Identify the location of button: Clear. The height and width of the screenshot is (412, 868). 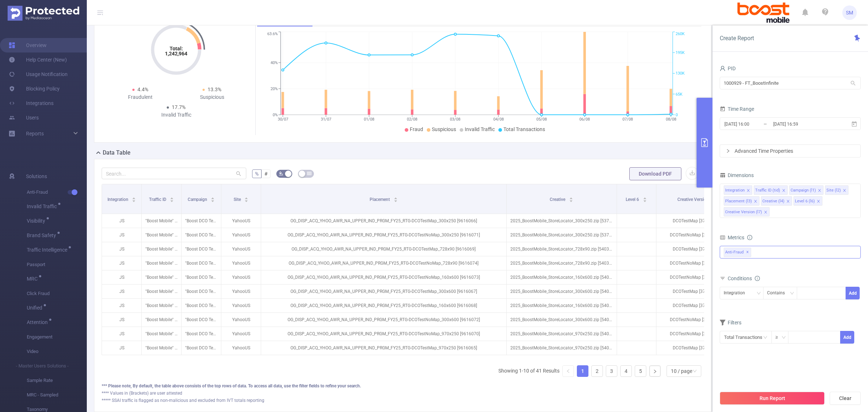
(845, 398).